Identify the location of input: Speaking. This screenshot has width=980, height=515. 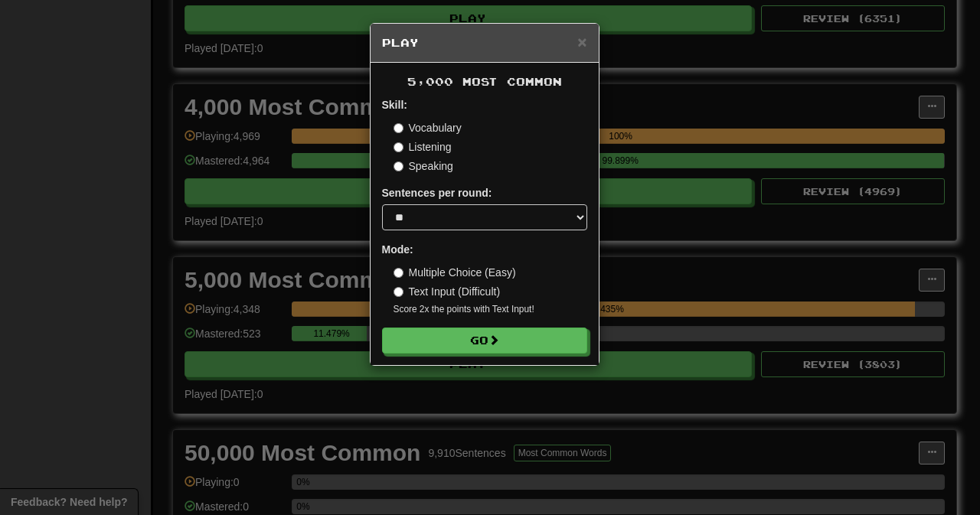
(398, 166).